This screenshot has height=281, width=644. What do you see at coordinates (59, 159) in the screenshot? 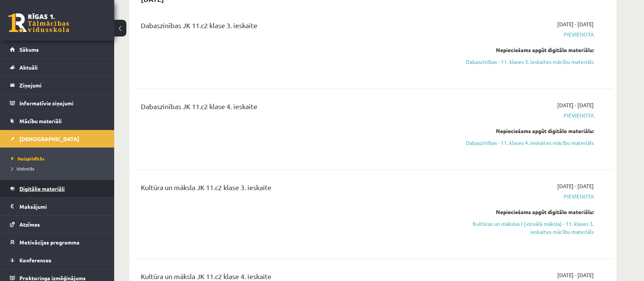
I see `a: Neizpildītās` at bounding box center [59, 159].